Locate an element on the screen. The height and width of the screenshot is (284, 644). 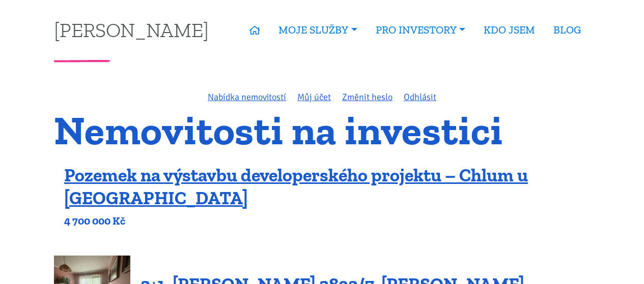
a: Nabídka nemovitostí is located at coordinates (247, 97).